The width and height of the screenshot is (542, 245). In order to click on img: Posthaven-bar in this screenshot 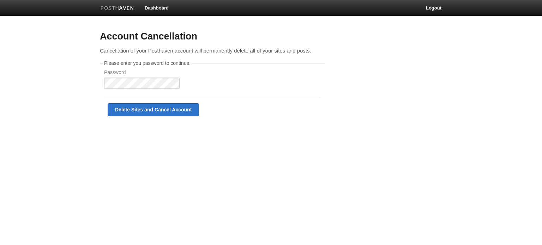, I will do `click(117, 8)`.